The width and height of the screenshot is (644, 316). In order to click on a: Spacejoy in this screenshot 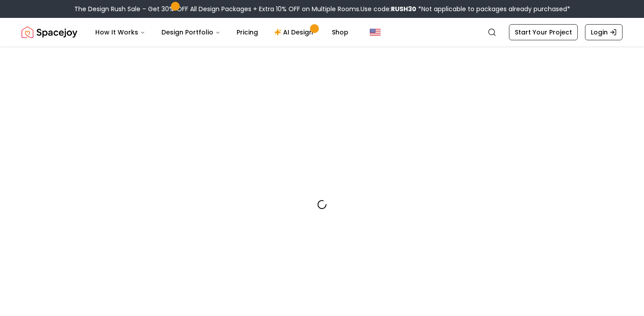, I will do `click(49, 32)`.